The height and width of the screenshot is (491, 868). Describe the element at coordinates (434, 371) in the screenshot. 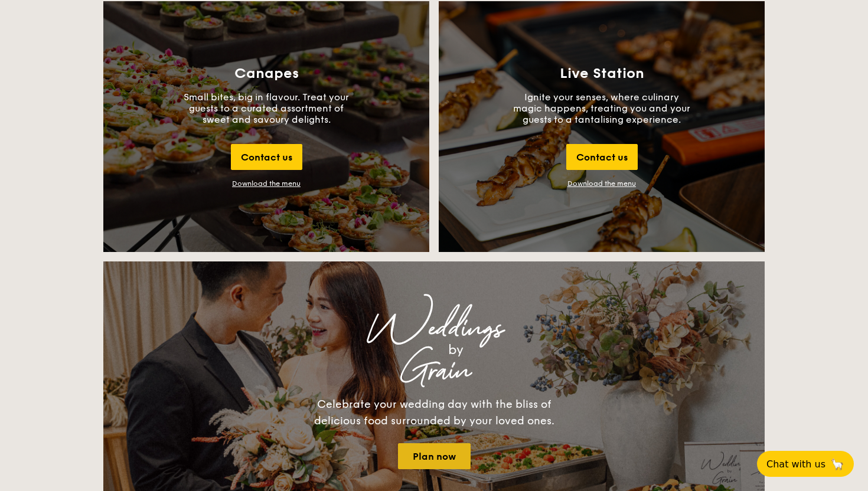

I see `div: Grain` at that location.